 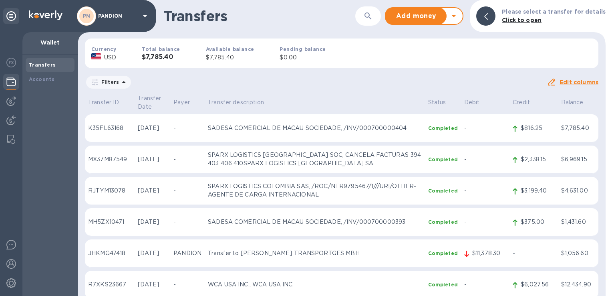 What do you see at coordinates (538, 222) in the screenshot?
I see `p: $375.00` at bounding box center [538, 222].